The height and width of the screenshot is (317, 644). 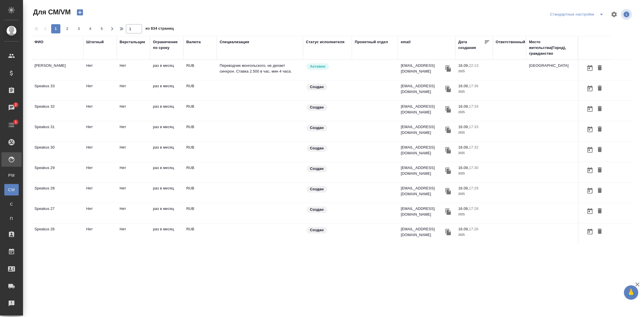 I want to click on td: Speakus 27, so click(x=58, y=213).